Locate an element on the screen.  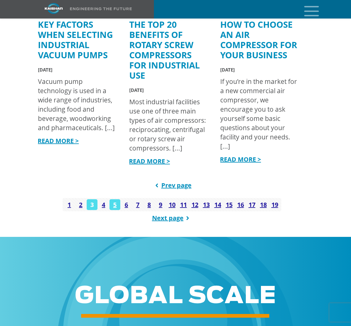
a: 9 is located at coordinates (160, 205).